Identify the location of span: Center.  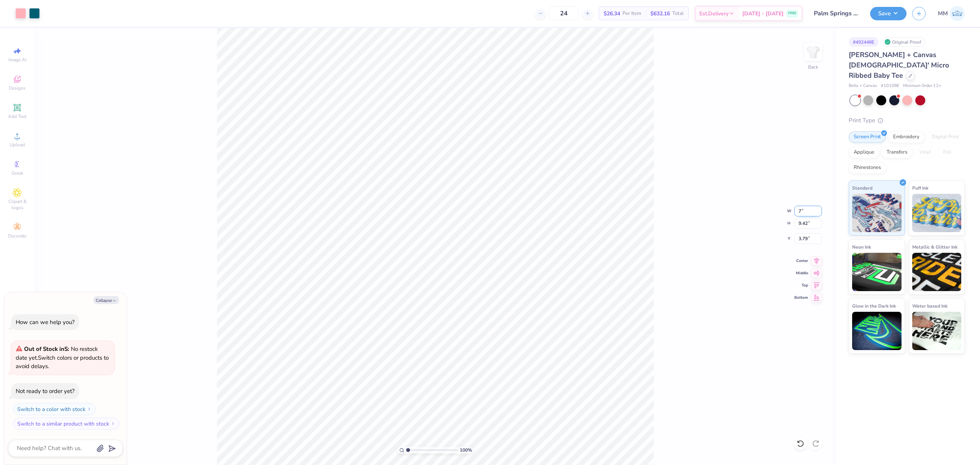
(801, 261).